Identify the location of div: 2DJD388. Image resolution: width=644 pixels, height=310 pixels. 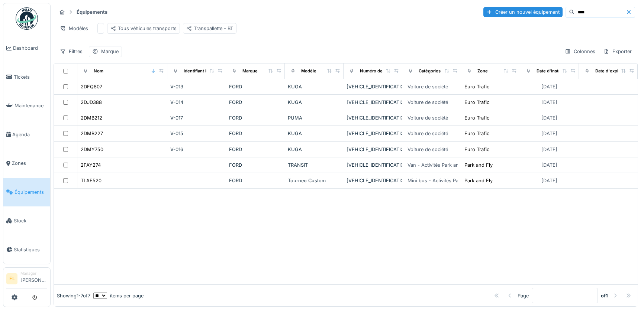
(91, 102).